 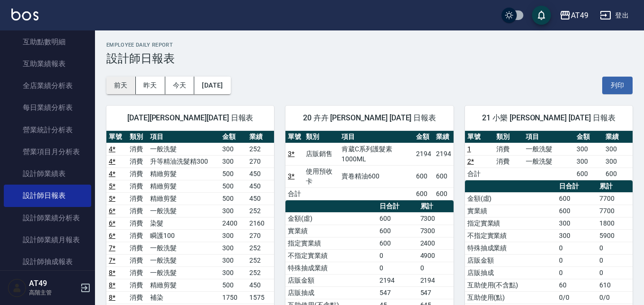 What do you see at coordinates (615, 235) in the screenshot?
I see `td: 5900` at bounding box center [615, 235].